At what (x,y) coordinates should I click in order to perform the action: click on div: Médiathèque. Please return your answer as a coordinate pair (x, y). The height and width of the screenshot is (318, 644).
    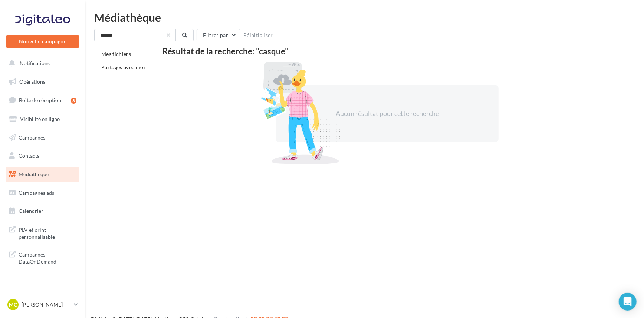
    Looking at the image, I should click on (365, 17).